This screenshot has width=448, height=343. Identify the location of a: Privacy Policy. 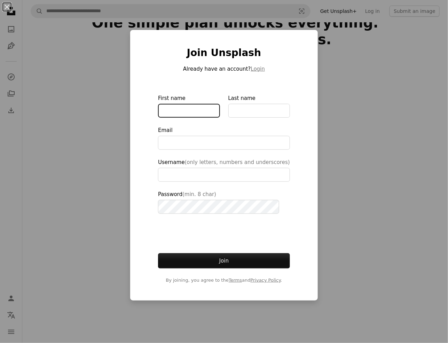
(266, 280).